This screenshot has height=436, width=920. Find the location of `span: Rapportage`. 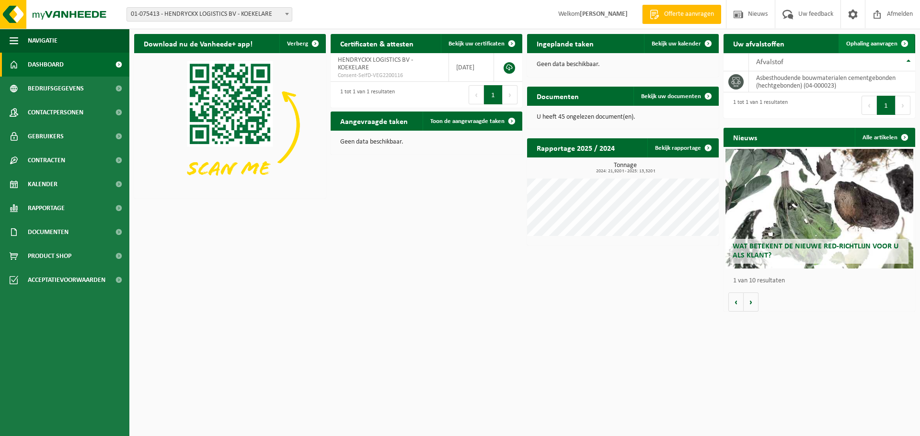

span: Rapportage is located at coordinates (46, 208).